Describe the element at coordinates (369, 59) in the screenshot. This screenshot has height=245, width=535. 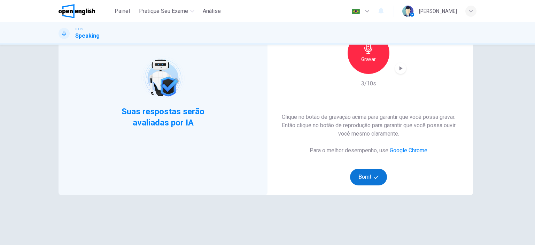
I see `h6: Gravar` at that location.